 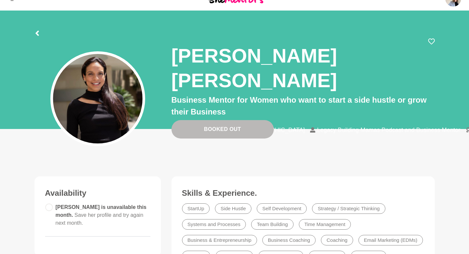 I want to click on p: Business Mentor for Women who want to start a side hustle or grow their Business, so click(x=303, y=106).